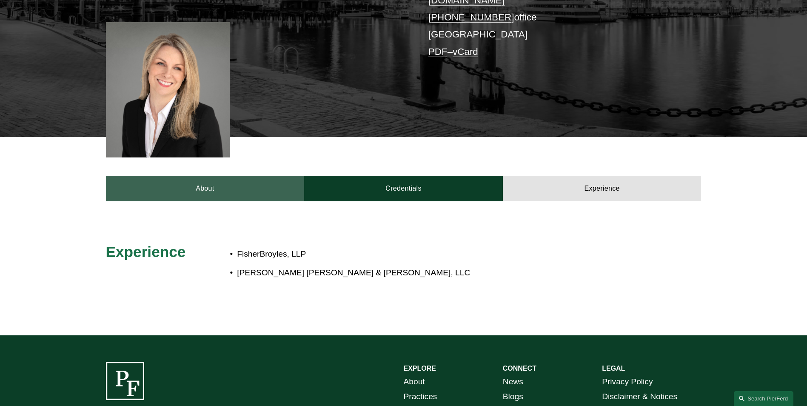  What do you see at coordinates (403, 188) in the screenshot?
I see `a: Credentials` at bounding box center [403, 188].